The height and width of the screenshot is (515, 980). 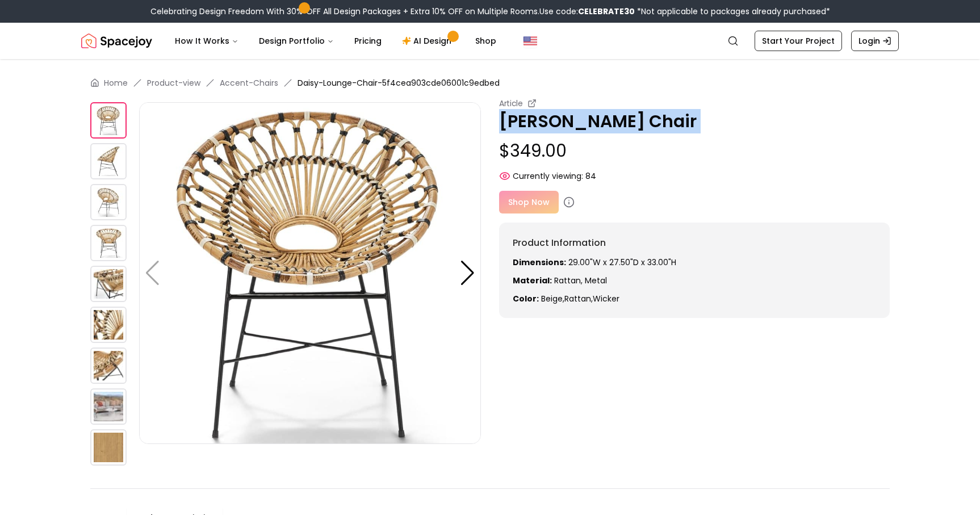 I want to click on span: Use code:, so click(x=587, y=12).